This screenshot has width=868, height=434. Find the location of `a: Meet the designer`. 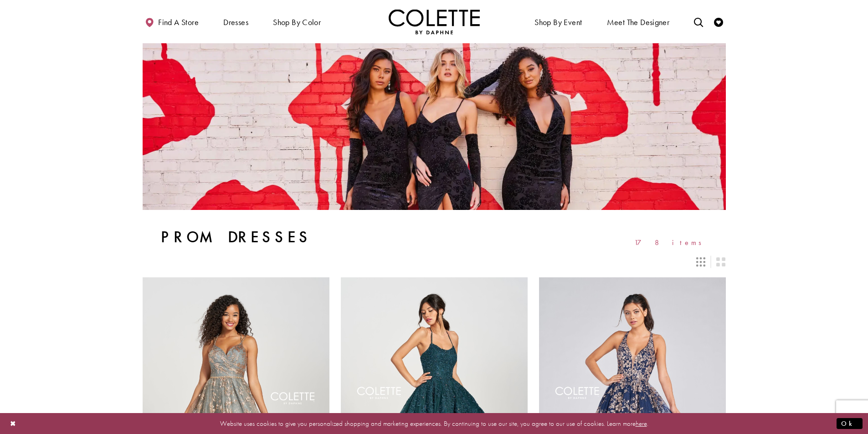

a: Meet the designer is located at coordinates (638, 21).